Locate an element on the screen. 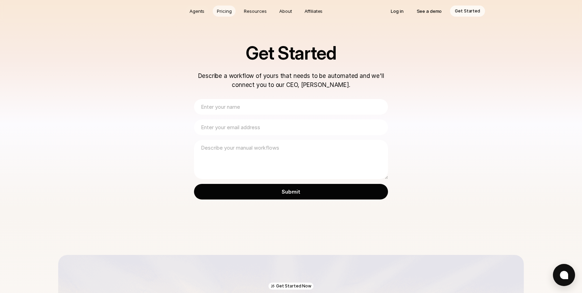  a: Pricing is located at coordinates (224, 11).